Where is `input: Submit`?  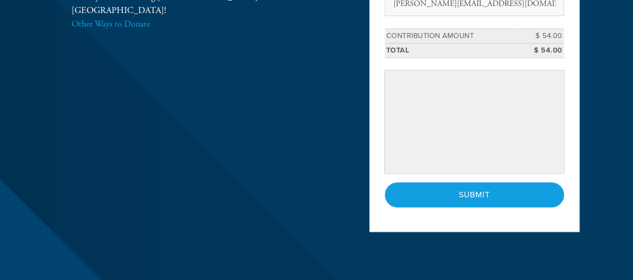 input: Submit is located at coordinates (474, 195).